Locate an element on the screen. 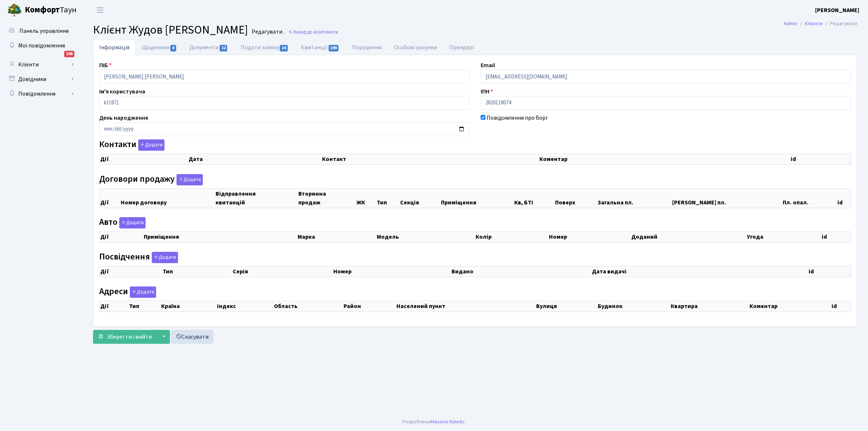 Image resolution: width=868 pixels, height=431 pixels. th: Угода is located at coordinates (783, 237).